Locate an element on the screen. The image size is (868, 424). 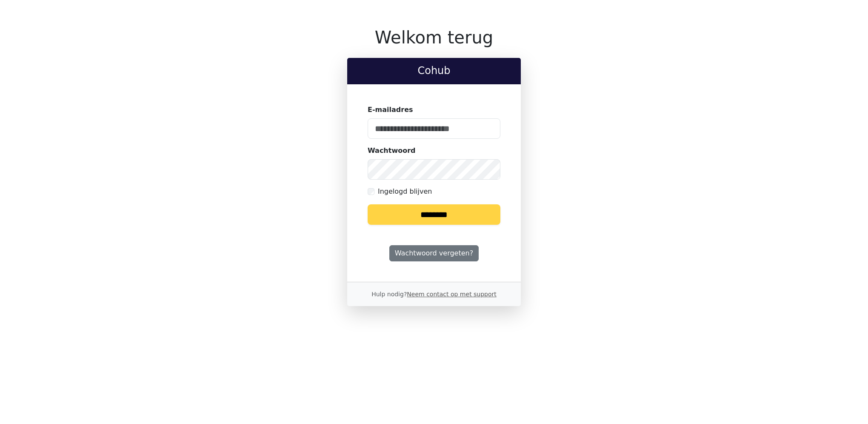
label: Ingelogd blijven is located at coordinates (405, 192).